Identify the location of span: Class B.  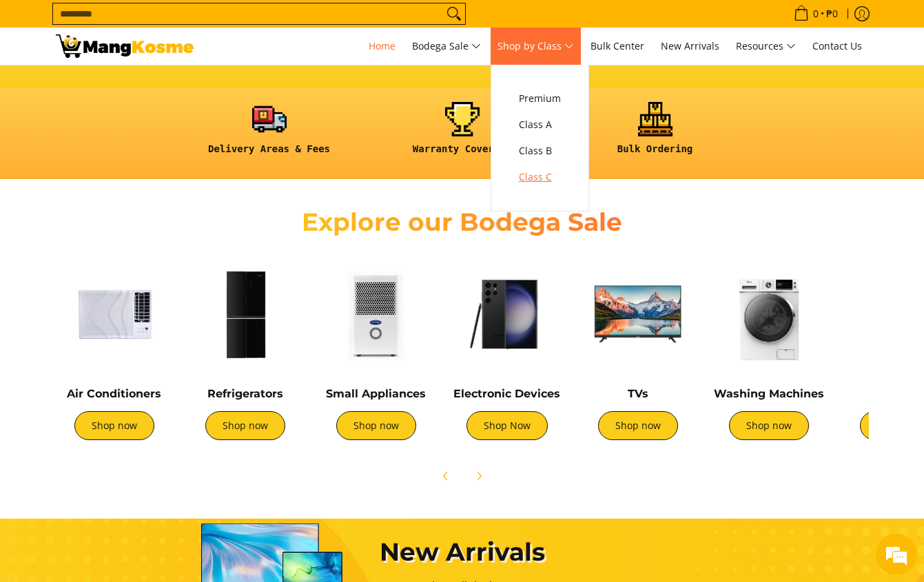
(539, 151).